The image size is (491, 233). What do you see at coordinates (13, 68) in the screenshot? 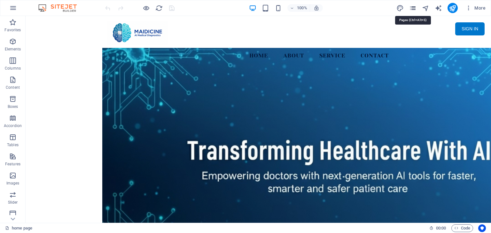
I see `p: Columns` at bounding box center [13, 68].